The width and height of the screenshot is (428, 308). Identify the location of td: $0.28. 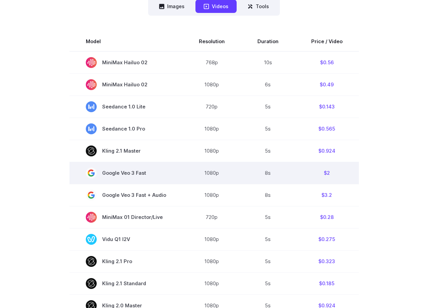
(327, 217).